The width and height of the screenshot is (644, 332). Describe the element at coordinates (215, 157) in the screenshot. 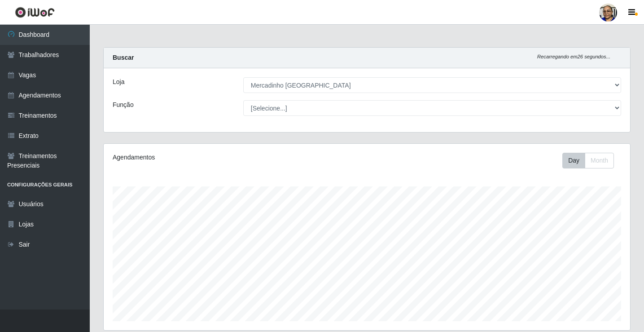

I see `div: Agendamentos` at that location.